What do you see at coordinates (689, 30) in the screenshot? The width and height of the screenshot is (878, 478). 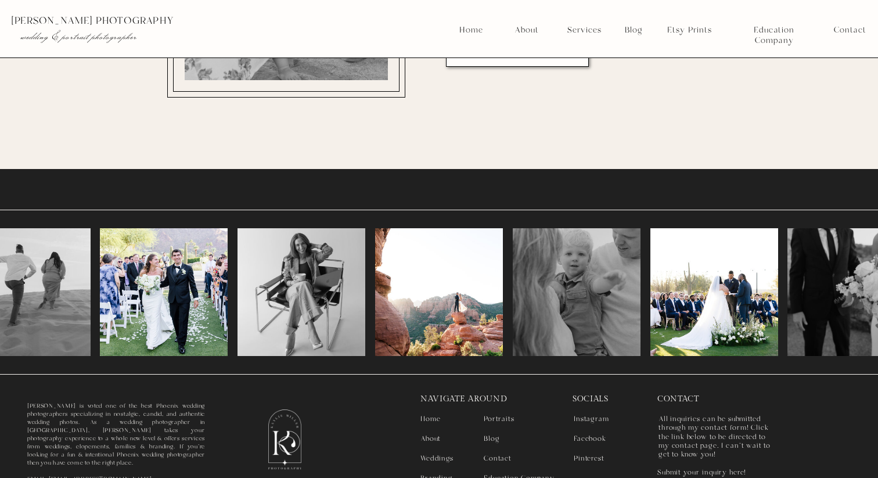 I see `nav: Etsy Prints` at bounding box center [689, 30].